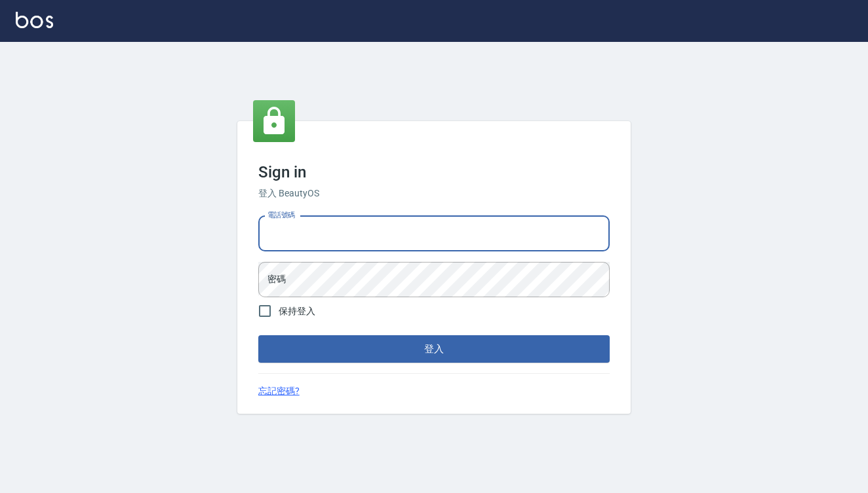 Image resolution: width=868 pixels, height=493 pixels. What do you see at coordinates (34, 20) in the screenshot?
I see `img: Logo` at bounding box center [34, 20].